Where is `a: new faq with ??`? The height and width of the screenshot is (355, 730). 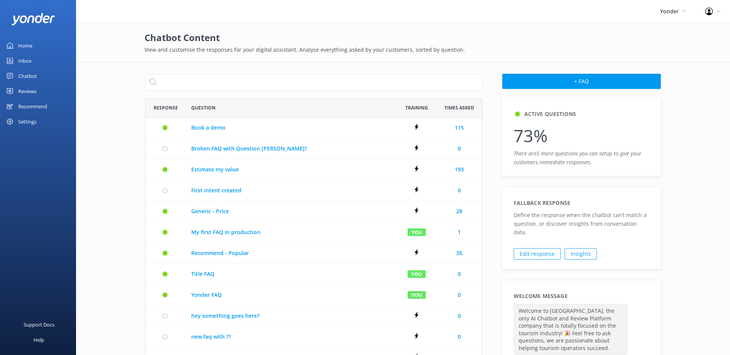
a: new faq with ?? is located at coordinates (291, 337).